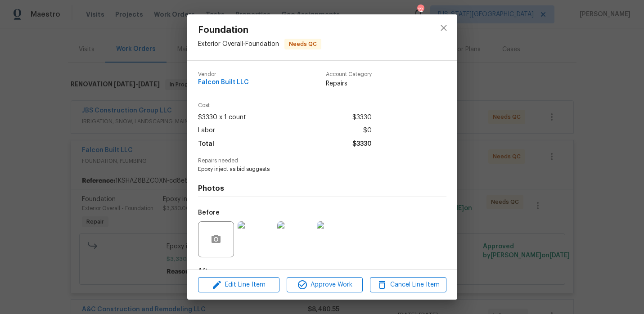 This screenshot has width=644, height=314. I want to click on h5: After, so click(206, 271).